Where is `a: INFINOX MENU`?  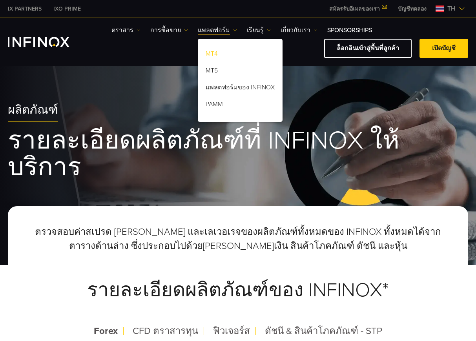 a: INFINOX MENU is located at coordinates (412, 9).